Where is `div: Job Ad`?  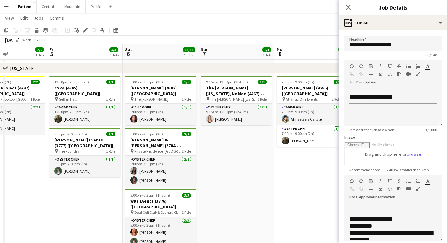 div: Job Ad is located at coordinates (394, 23).